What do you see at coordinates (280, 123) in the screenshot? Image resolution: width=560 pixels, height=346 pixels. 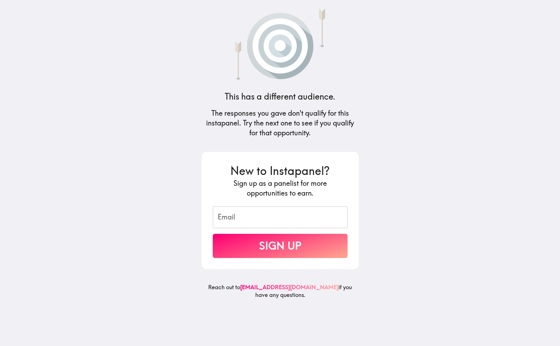 I see `h5: The responses you gave don't qualify for this instapanel. Try the next one to see if you qualify ...` at bounding box center [280, 123].